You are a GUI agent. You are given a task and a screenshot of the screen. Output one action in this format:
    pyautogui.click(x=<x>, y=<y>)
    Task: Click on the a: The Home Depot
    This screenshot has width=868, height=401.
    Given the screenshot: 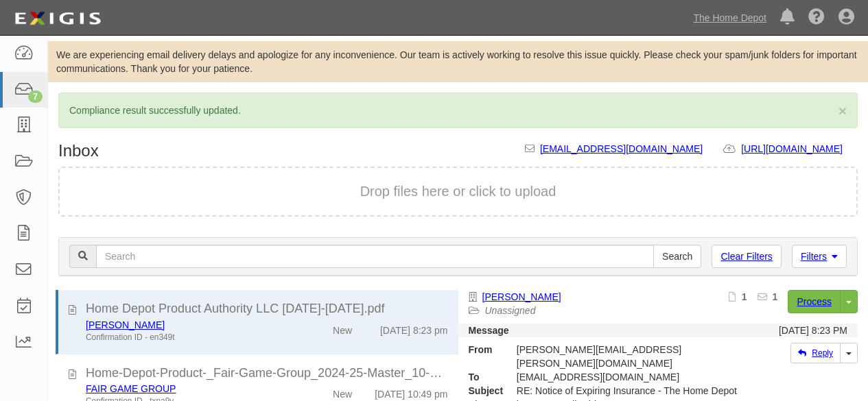 What is the action you would take?
    pyautogui.click(x=730, y=18)
    